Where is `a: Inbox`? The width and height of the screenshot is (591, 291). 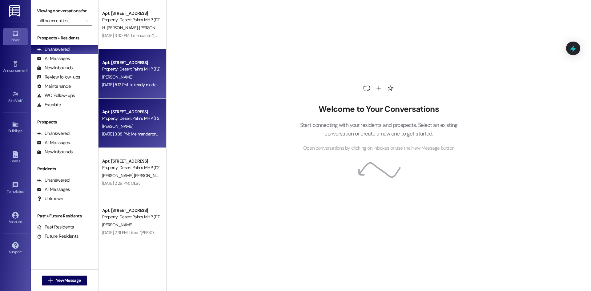
a: Inbox is located at coordinates (15, 37).